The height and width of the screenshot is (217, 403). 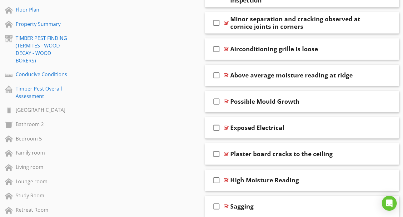 What do you see at coordinates (43, 182) in the screenshot?
I see `div: Lounge room` at bounding box center [43, 182].